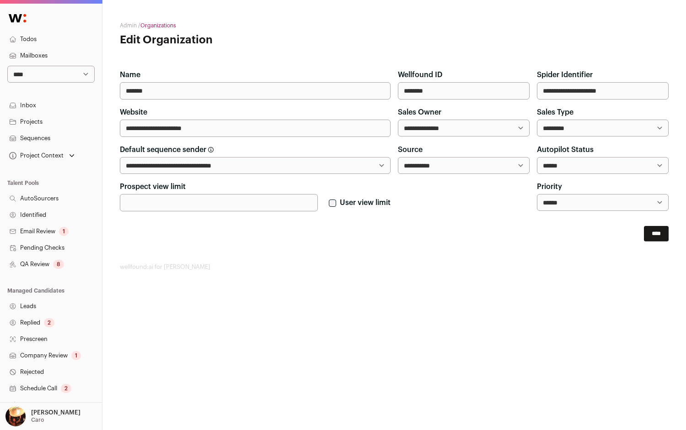 The image size is (686, 430). I want to click on img: Wellfound, so click(17, 18).